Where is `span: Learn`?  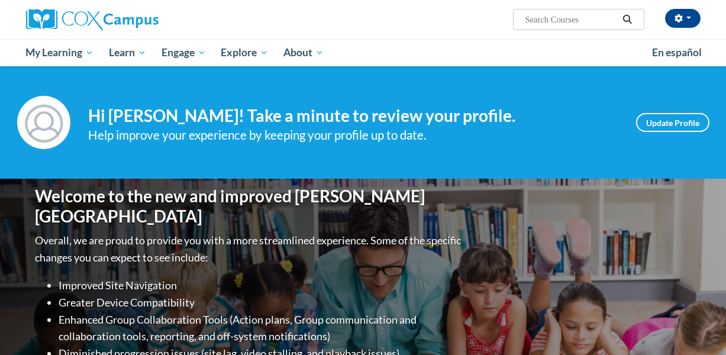 span: Learn is located at coordinates (127, 53).